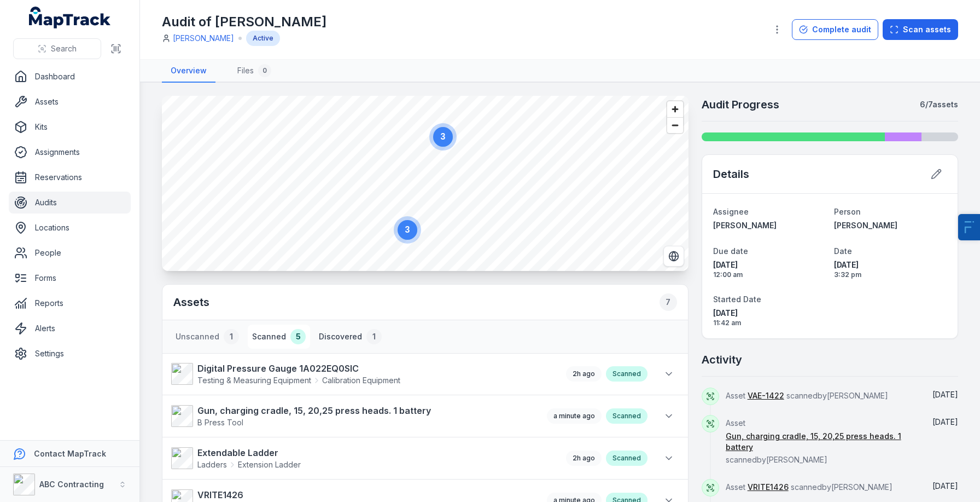  Describe the element at coordinates (425, 302) in the screenshot. I see `h2: Assets` at that location.